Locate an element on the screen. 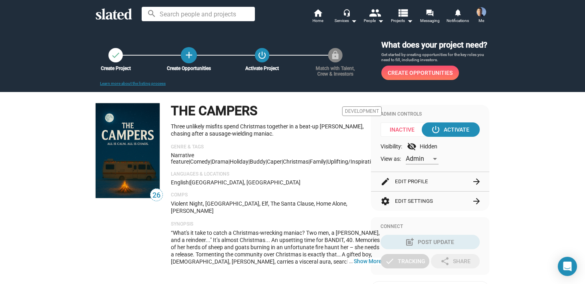  mat-icon: post_add is located at coordinates (410, 242).